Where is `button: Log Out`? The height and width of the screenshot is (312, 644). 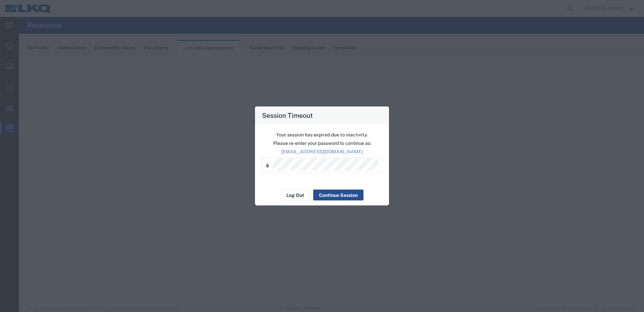 button: Log Out is located at coordinates (295, 195).